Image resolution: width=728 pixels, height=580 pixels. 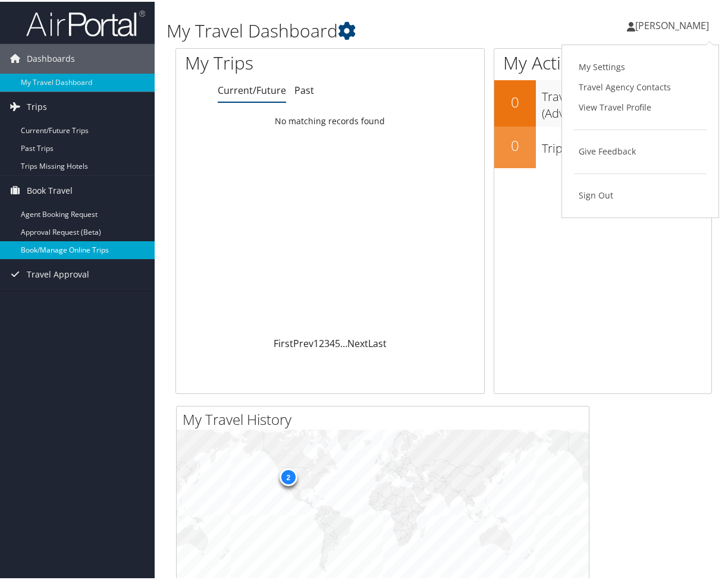 I want to click on h1: My Travel Dashboard, so click(x=351, y=29).